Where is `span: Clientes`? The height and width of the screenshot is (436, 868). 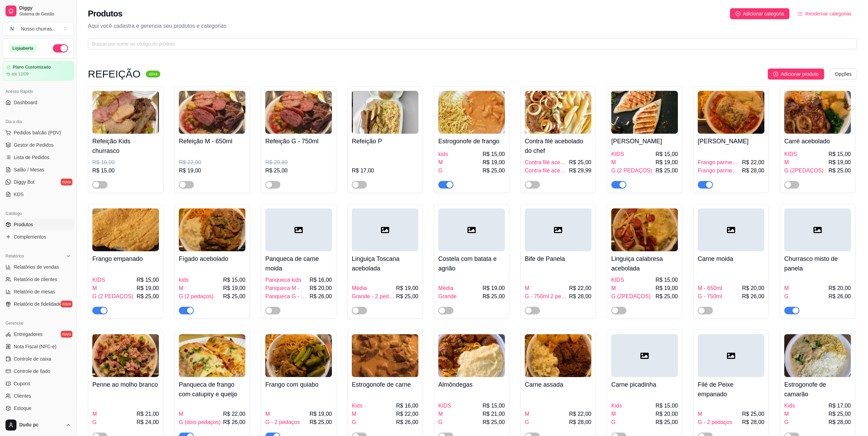 span: Clientes is located at coordinates (22, 396).